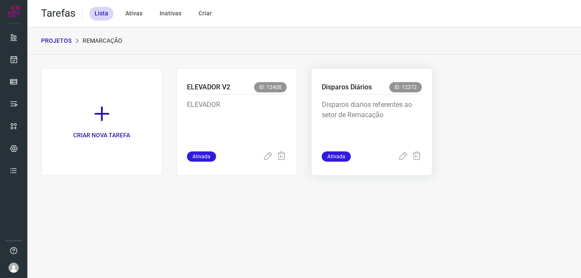 The width and height of the screenshot is (581, 278). Describe the element at coordinates (56, 41) in the screenshot. I see `p: PROJETOS` at that location.